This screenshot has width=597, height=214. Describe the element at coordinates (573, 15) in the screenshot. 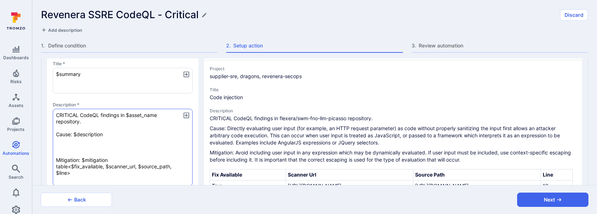

I see `button: Discard` at that location.